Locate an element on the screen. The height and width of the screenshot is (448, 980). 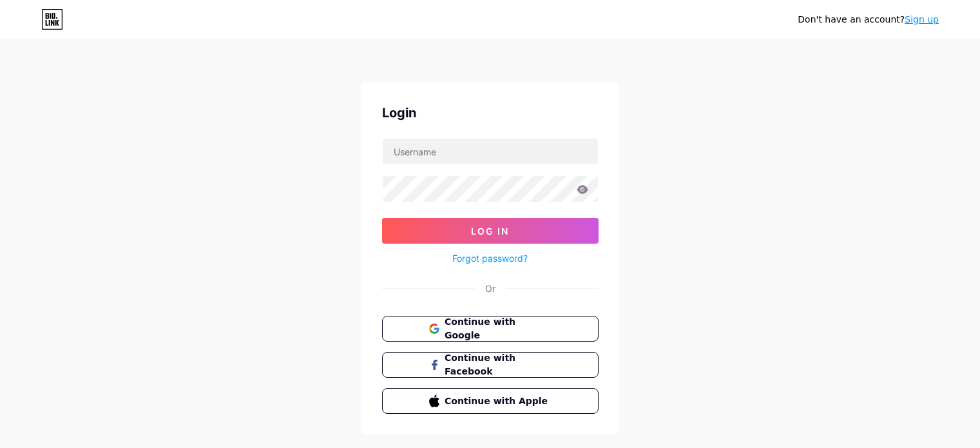
a: Forgot password? is located at coordinates (489, 258).